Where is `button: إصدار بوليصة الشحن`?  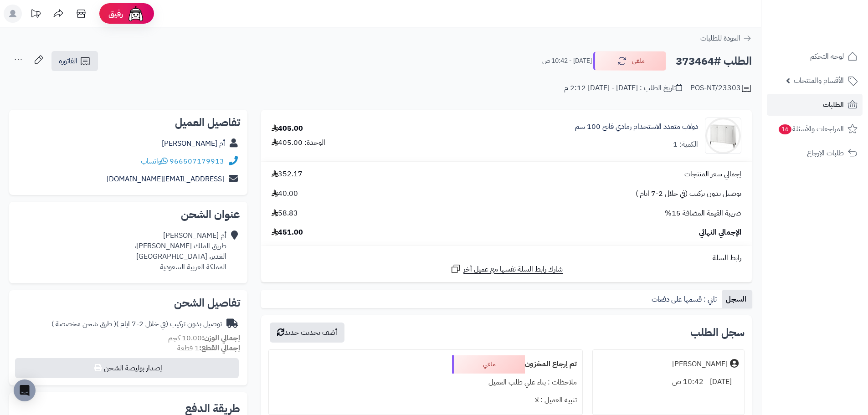
button: إصدار بوليصة الشحن is located at coordinates (127, 368).